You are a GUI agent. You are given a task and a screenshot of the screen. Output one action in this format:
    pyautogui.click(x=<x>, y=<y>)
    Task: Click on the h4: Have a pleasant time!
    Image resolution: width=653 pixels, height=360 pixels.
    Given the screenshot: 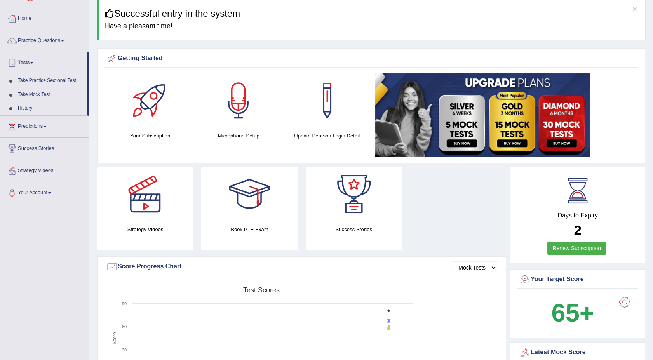 What is the action you would take?
    pyautogui.click(x=372, y=26)
    